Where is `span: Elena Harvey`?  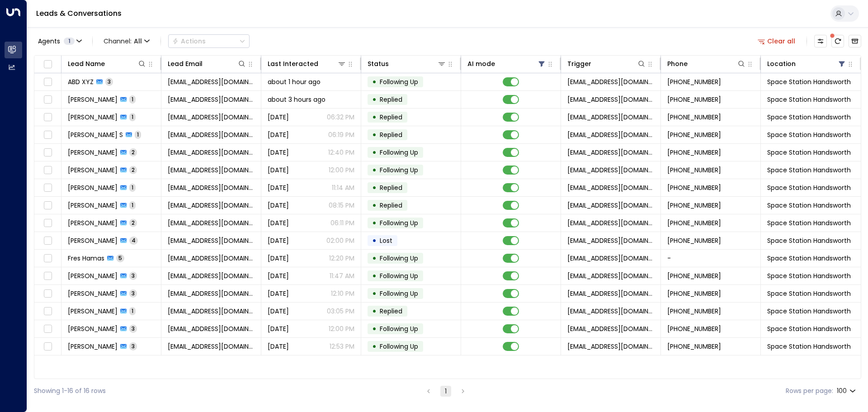
span: Elena Harvey is located at coordinates (93, 206).